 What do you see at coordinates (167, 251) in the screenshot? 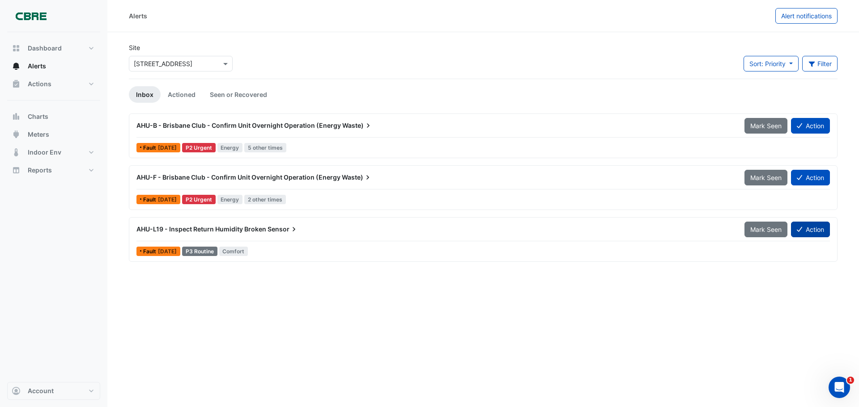
I see `span: Fri 29-Aug-2025 08:30 AEST` at bounding box center [167, 251].